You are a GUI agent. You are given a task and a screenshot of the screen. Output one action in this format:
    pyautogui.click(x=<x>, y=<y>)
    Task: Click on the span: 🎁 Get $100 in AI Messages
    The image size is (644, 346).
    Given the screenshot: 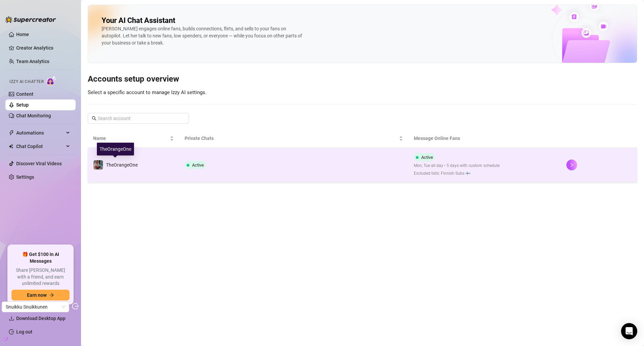 What is the action you would take?
    pyautogui.click(x=41, y=258)
    